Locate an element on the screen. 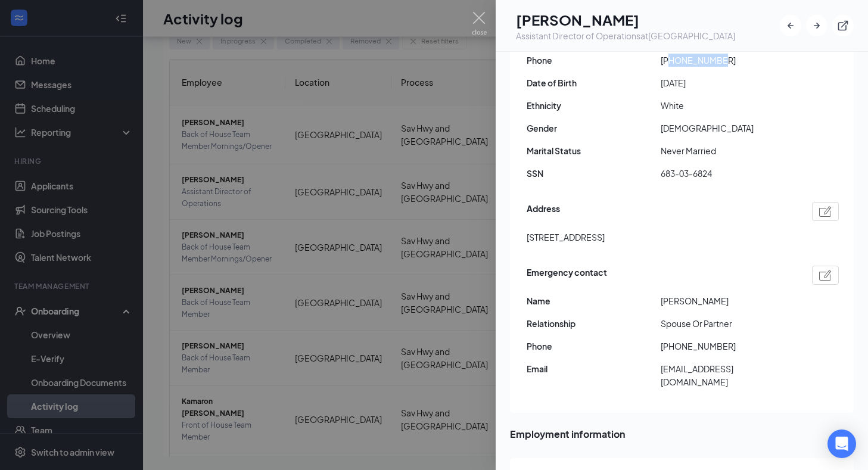 The width and height of the screenshot is (868, 470). button: ArrowRight is located at coordinates (817, 26).